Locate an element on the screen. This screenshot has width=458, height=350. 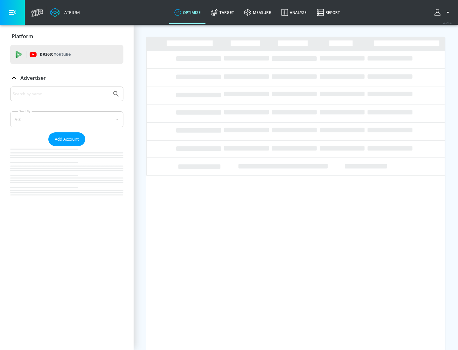
input: Search by name is located at coordinates (61, 94).